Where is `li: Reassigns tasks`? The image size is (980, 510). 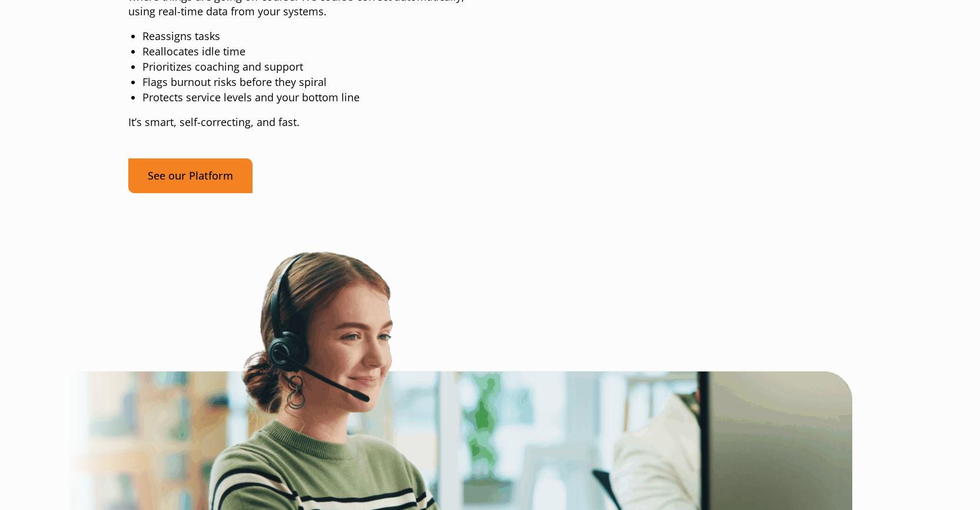
li: Reassigns tasks is located at coordinates (316, 36).